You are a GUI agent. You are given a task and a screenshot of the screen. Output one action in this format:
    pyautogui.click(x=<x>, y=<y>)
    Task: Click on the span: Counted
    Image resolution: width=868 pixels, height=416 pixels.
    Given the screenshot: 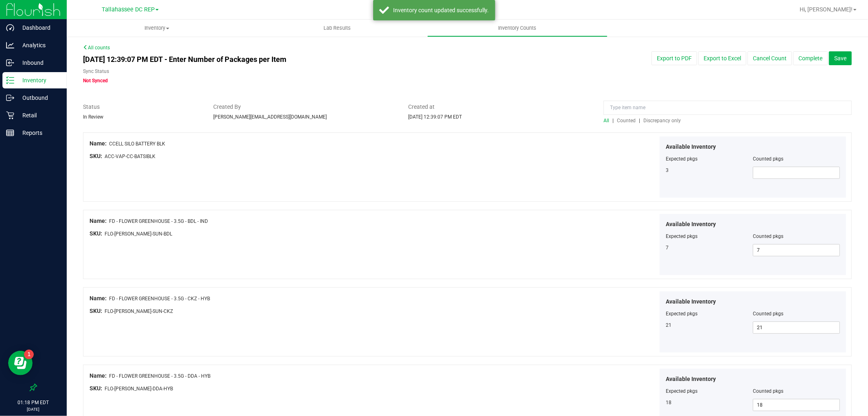 What is the action you would take?
    pyautogui.click(x=626, y=121)
    